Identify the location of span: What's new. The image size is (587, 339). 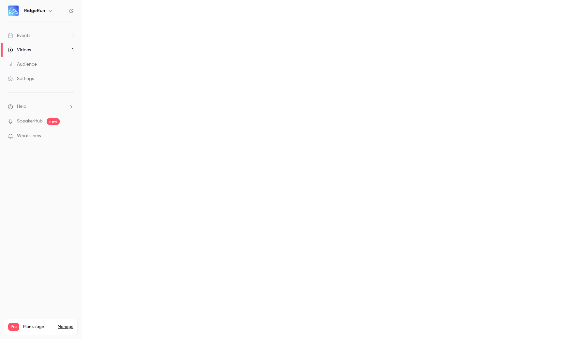
(29, 136).